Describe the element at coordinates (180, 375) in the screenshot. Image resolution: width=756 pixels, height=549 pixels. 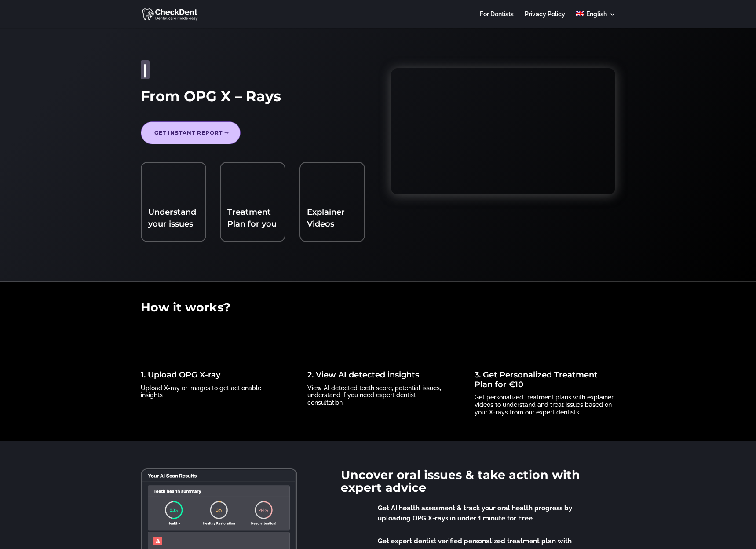
I see `a: 1. Upload OPG X-ray` at that location.